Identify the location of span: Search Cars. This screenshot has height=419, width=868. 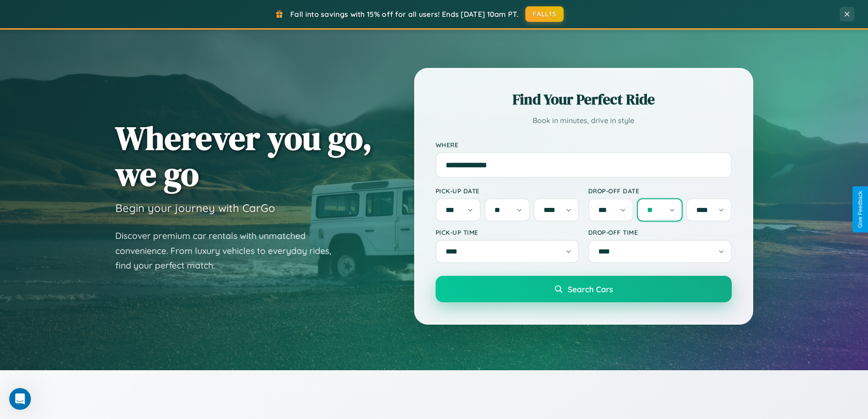
(590, 289).